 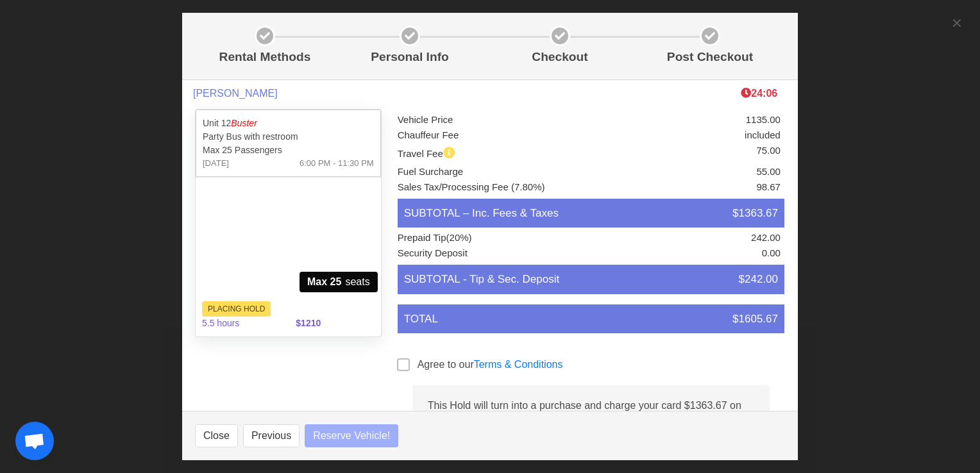 What do you see at coordinates (351, 436) in the screenshot?
I see `button: Reserve Vehicle!` at bounding box center [351, 436].